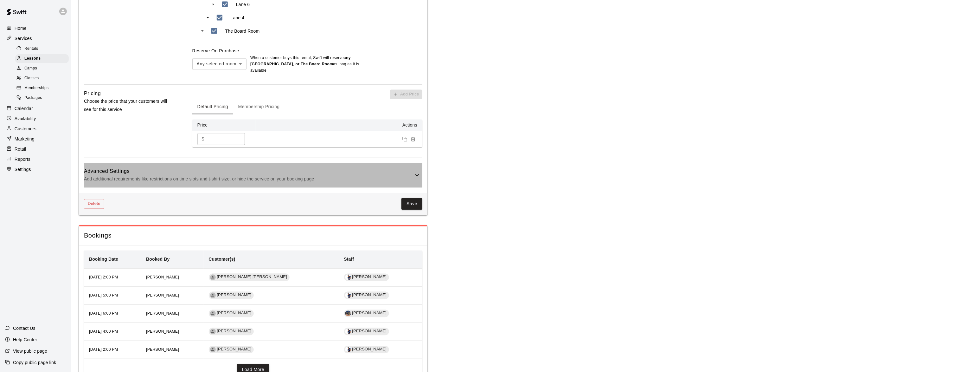 This screenshot has width=980, height=372. I want to click on a: Lessons, so click(43, 59).